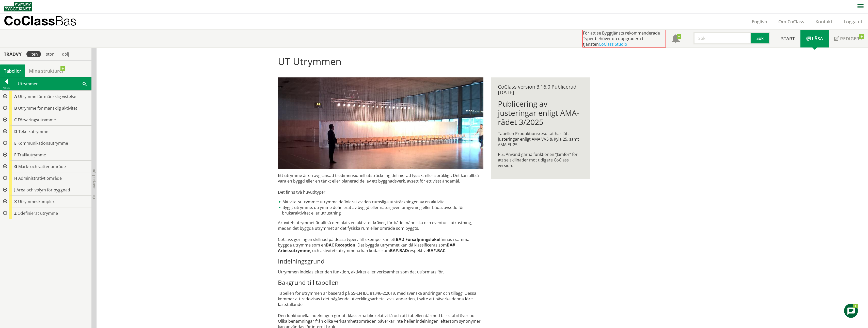 This screenshot has width=868, height=328. I want to click on div: För att se Byggtjänsts rekommenderade Typer behöver du uppgradera till tjänsten, so click(625, 39).